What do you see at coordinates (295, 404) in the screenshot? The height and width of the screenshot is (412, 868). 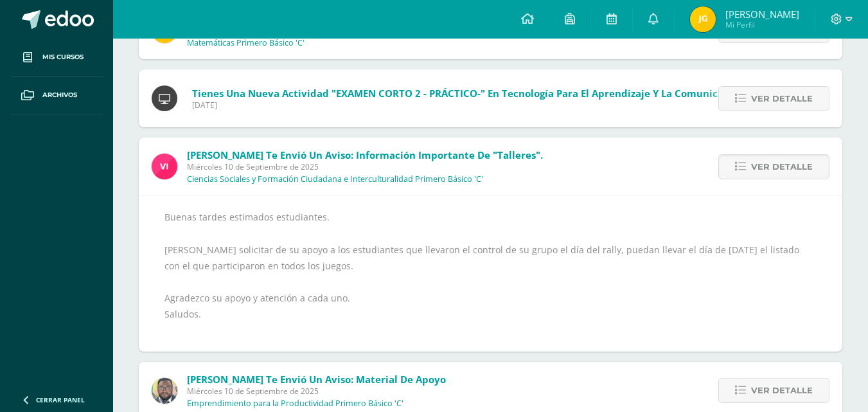 I see `p: Emprendimiento para la Productividad Primero Básico 'C'` at bounding box center [295, 404].